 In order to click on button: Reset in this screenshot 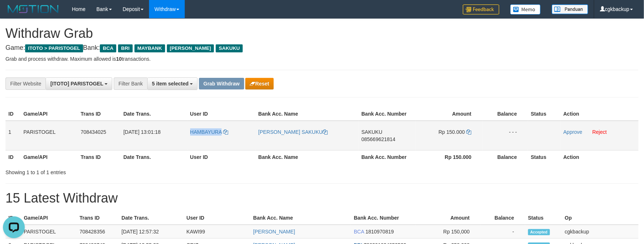, I will do `click(259, 84)`.